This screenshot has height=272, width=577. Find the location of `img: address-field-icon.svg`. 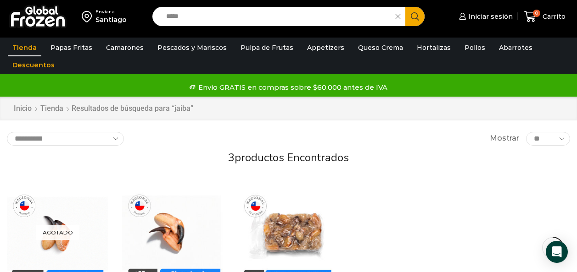

img: address-field-icon.svg is located at coordinates (89, 17).